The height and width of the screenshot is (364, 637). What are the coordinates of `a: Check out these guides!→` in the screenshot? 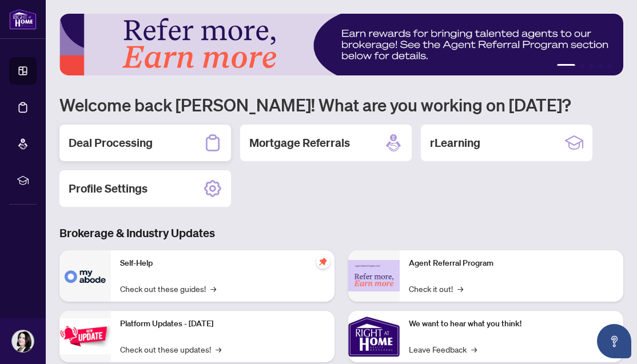 It's located at (168, 288).